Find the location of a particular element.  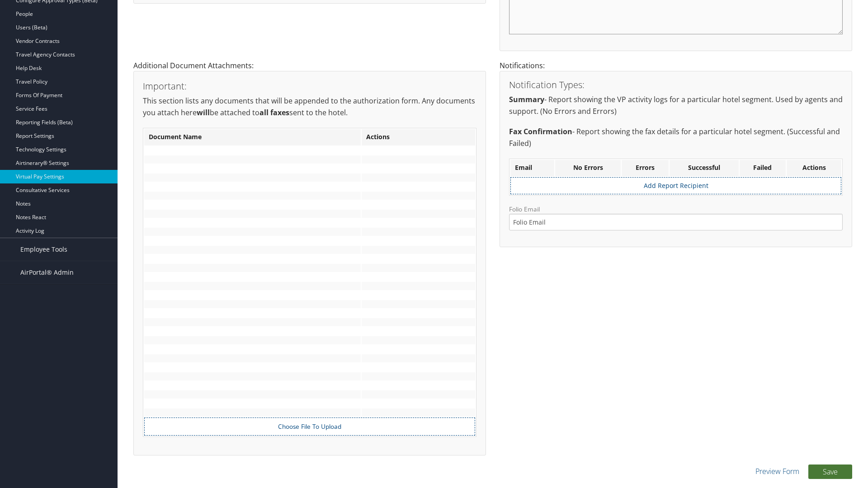

label: Choose File To Upload is located at coordinates (310, 427).